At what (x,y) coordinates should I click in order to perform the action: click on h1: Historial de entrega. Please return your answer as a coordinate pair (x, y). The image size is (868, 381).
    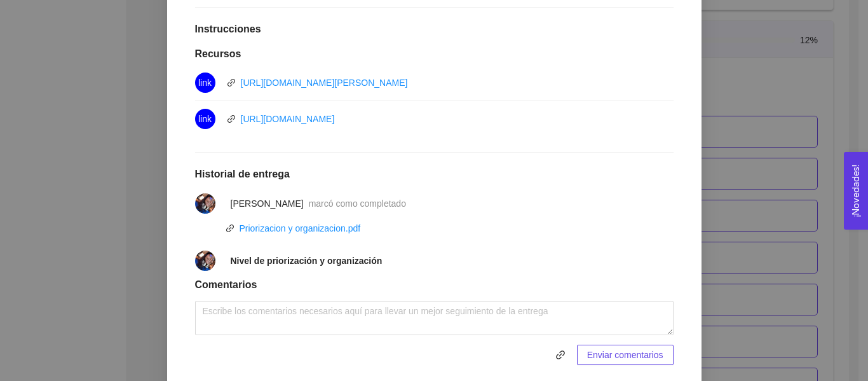
    Looking at the image, I should click on (434, 174).